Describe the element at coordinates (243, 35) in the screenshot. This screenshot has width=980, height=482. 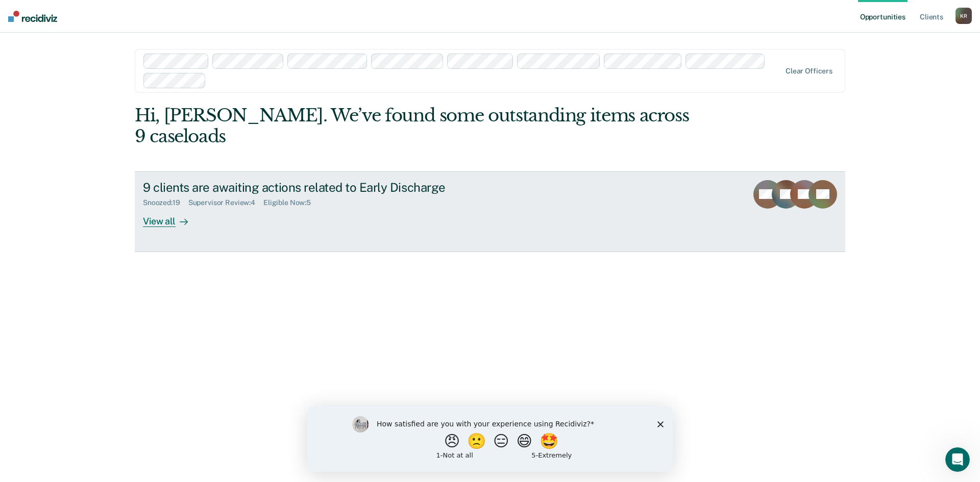
I see `button: 5` at that location.